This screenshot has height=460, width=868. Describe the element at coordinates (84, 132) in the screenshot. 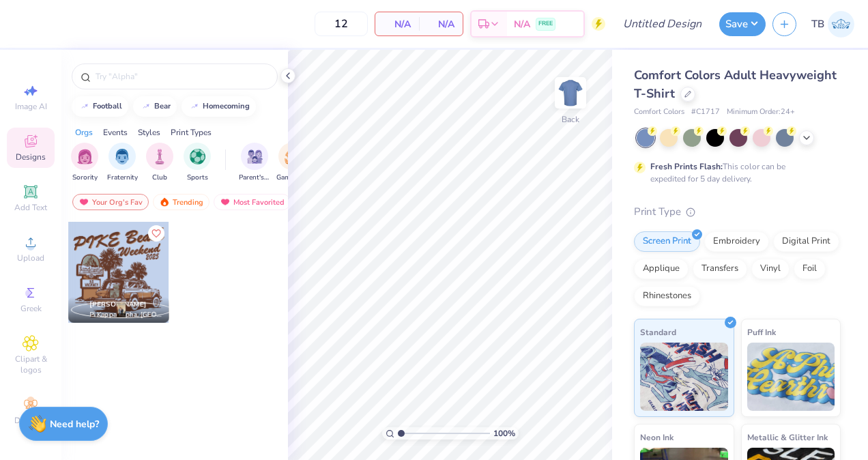

I see `div: Orgs` at that location.